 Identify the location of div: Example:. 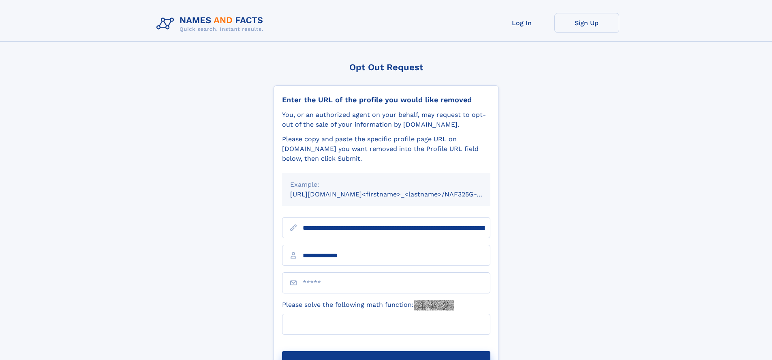
(386, 185).